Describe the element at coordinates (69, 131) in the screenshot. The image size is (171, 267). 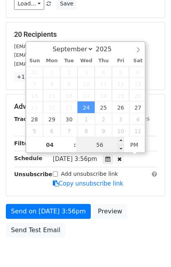
I see `span: October 7, 2025` at that location.